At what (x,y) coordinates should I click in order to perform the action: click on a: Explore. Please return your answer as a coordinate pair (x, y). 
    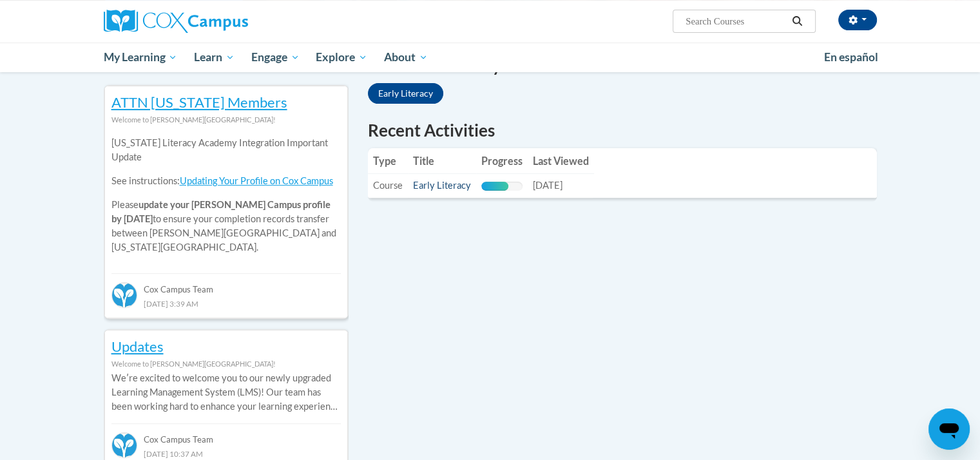
    Looking at the image, I should click on (341, 57).